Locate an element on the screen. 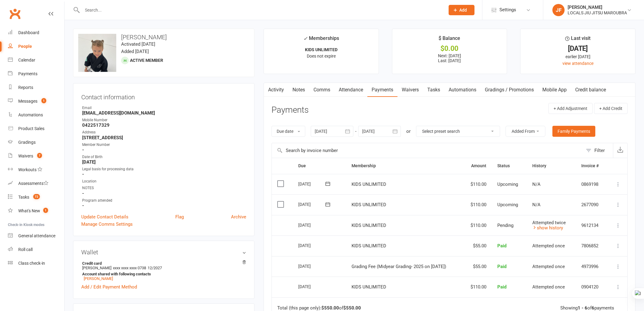  div: Last visit is located at coordinates (578, 40).